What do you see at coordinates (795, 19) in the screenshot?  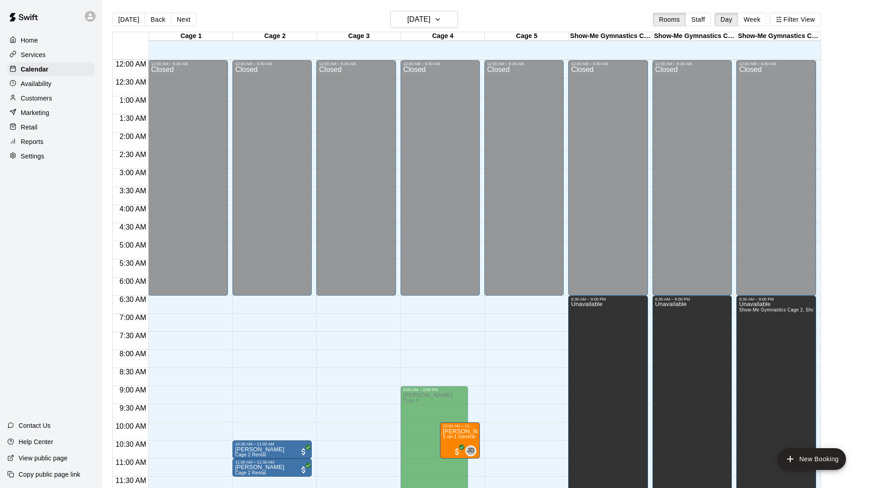 I see `button: Filter View` at bounding box center [795, 19].